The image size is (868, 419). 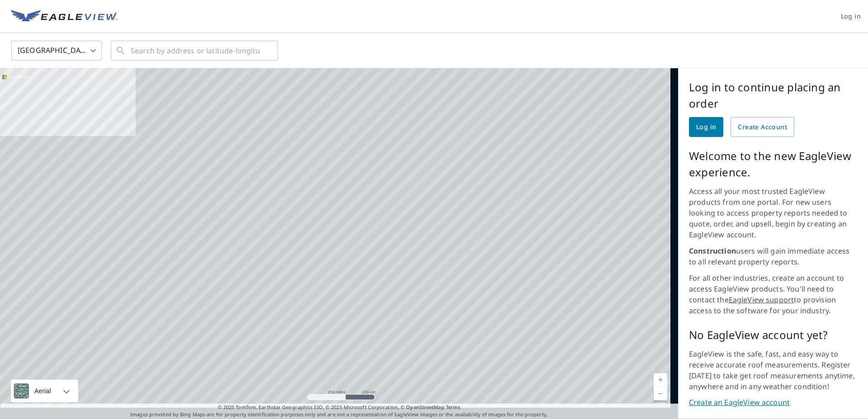 I want to click on p: Access all your most trusted EagleView products from one portal. For new users looking to access ..., so click(x=773, y=213).